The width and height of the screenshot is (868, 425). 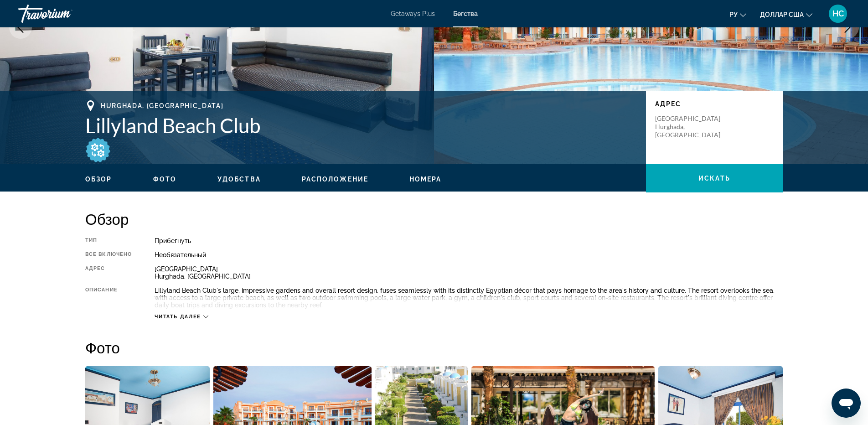 What do you see at coordinates (165, 179) in the screenshot?
I see `button: Фото` at bounding box center [165, 179].